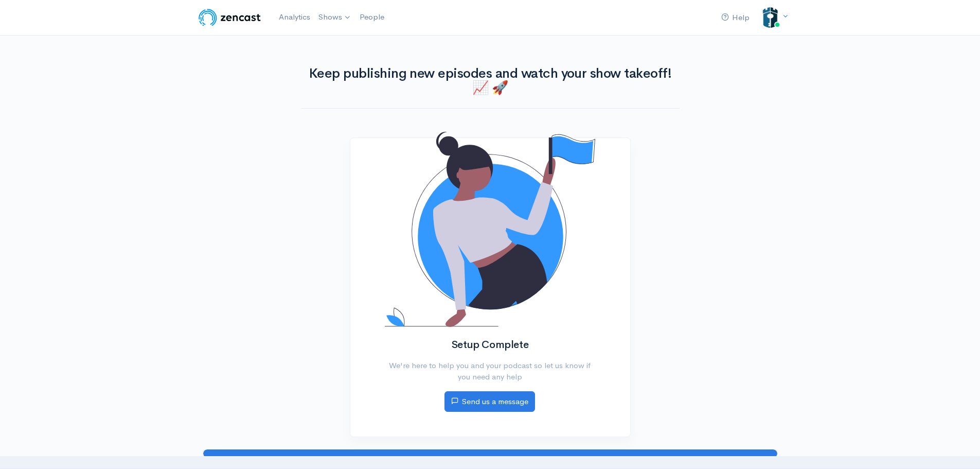 The height and width of the screenshot is (469, 980). I want to click on a: Shows, so click(335, 18).